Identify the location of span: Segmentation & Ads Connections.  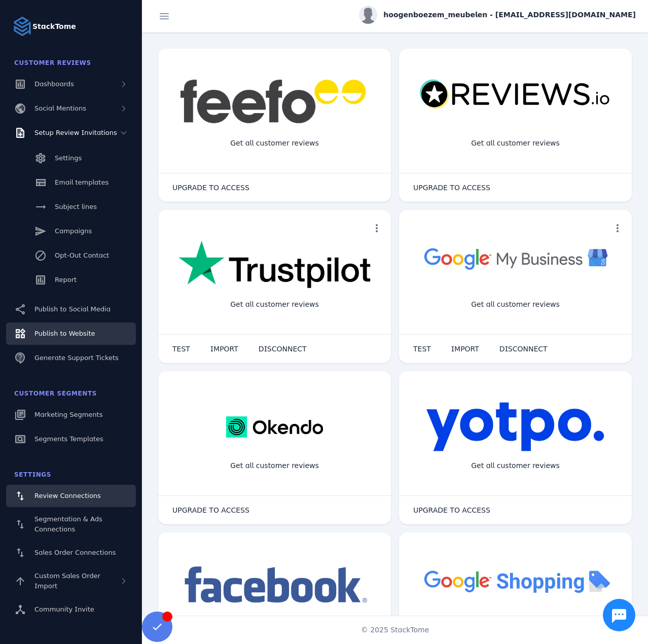
(69, 524).